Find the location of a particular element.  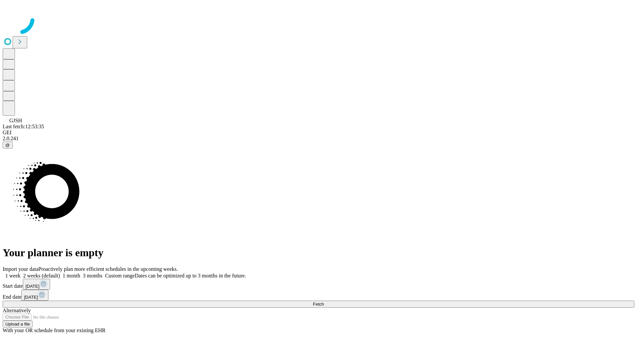

h1: Your planner is empty is located at coordinates (319, 253).